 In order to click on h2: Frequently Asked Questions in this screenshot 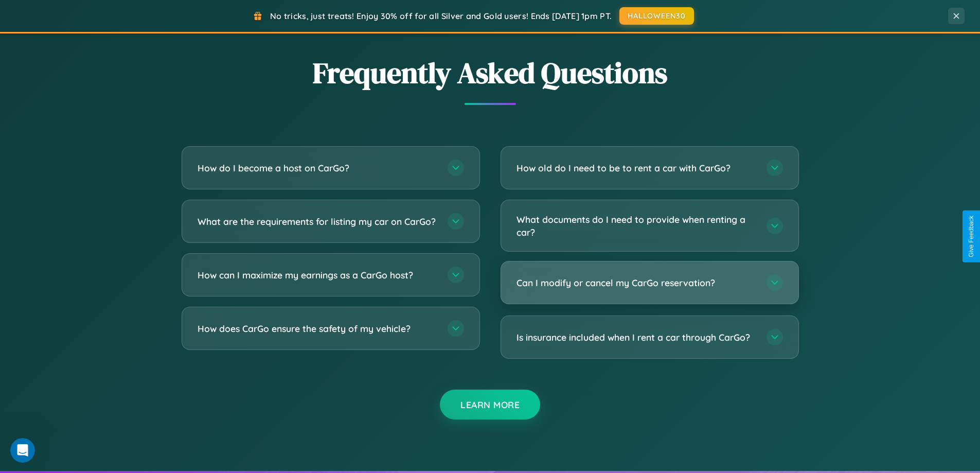, I will do `click(490, 72)`.